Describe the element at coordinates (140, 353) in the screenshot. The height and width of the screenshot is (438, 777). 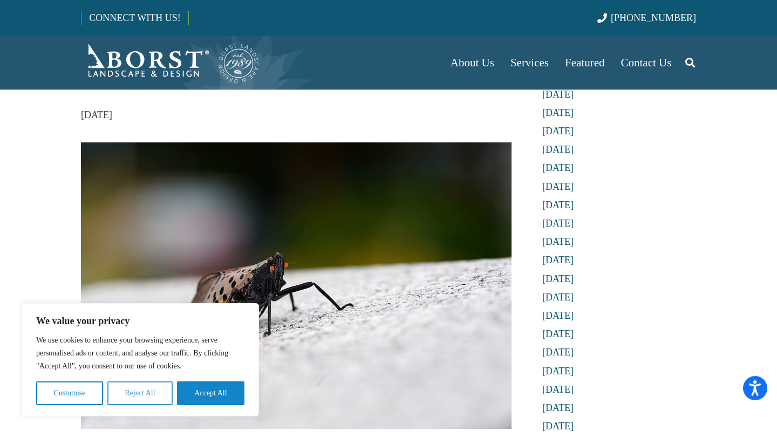
I see `p: We use cookies to enhance your browsing experience, serve personalised ads or content, and analys...` at that location.